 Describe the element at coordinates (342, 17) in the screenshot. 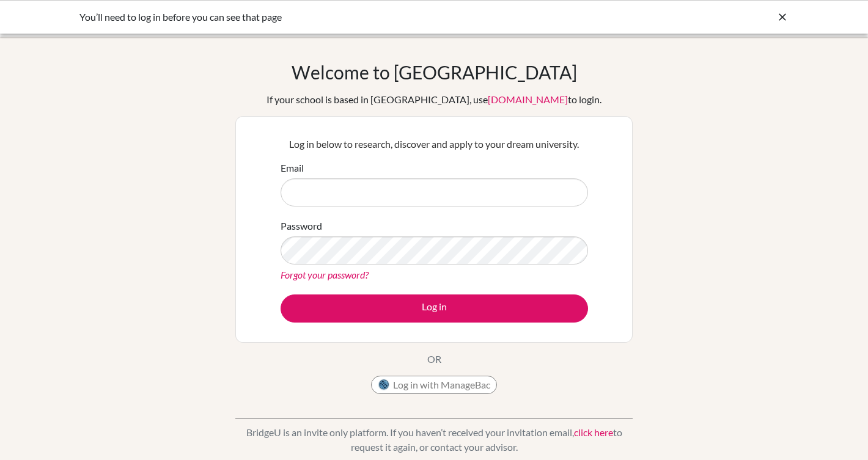

I see `div: You’ll need to log in before you can see that page` at that location.